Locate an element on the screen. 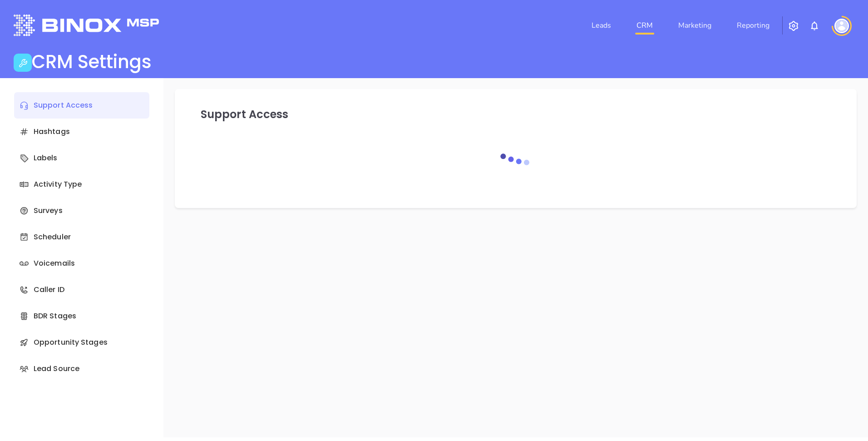 The width and height of the screenshot is (868, 441). div: Caller ID is located at coordinates (82, 290).